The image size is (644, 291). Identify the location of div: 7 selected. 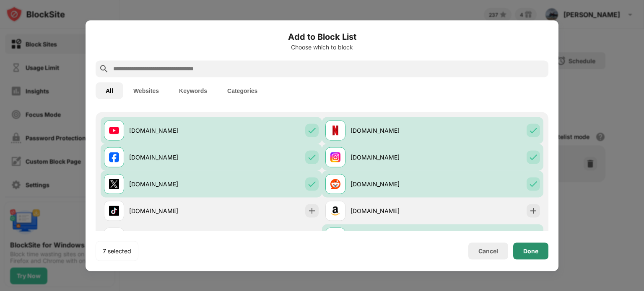
(117, 251).